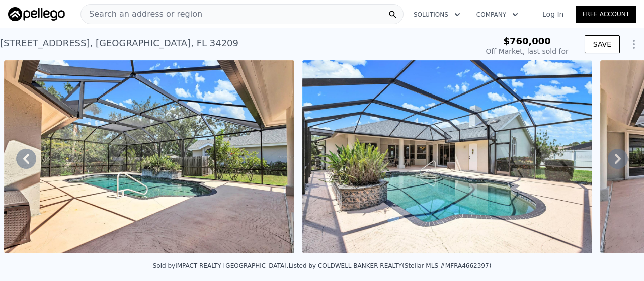 The height and width of the screenshot is (281, 644). What do you see at coordinates (141, 14) in the screenshot?
I see `span: Search an address or region` at bounding box center [141, 14].